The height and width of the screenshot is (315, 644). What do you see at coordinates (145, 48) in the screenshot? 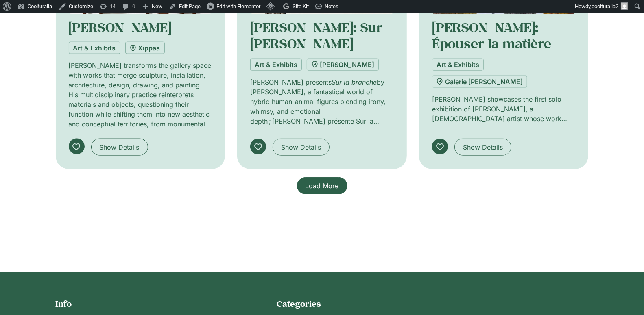
I see `a: Xippas` at bounding box center [145, 48].